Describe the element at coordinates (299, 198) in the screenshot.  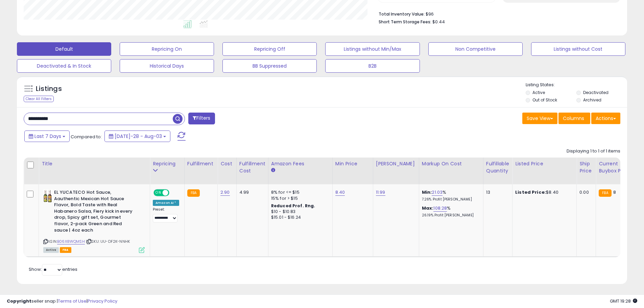
I see `div: 15% for > $15` at that location.